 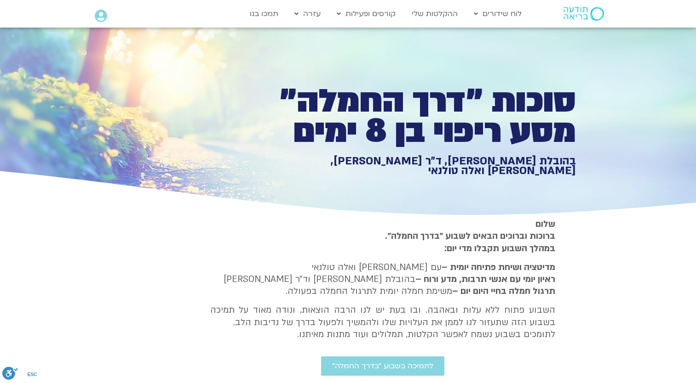 I want to click on a: קורסים ופעילות, so click(x=366, y=14).